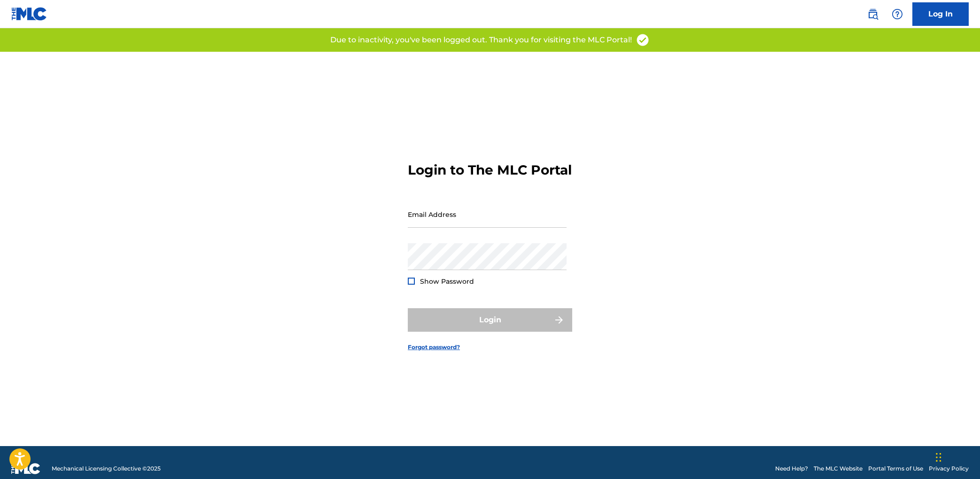  Describe the element at coordinates (106, 469) in the screenshot. I see `span: Mechanical Licensing Collective © 2025` at that location.